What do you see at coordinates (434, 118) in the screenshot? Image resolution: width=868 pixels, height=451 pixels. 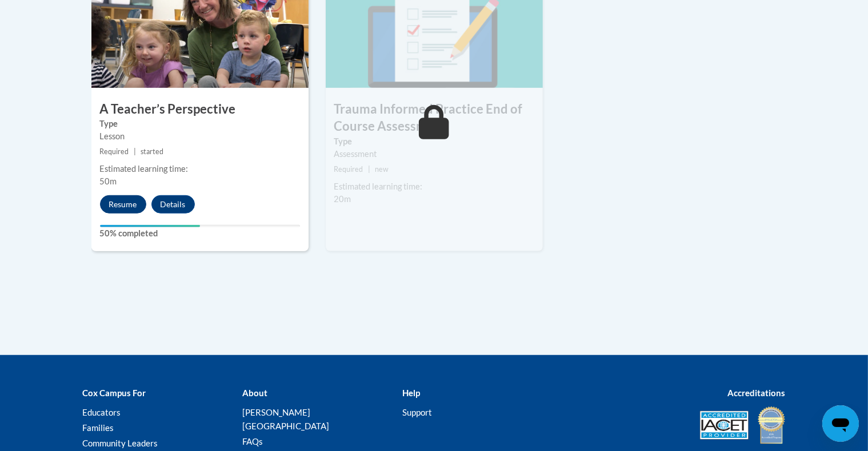 I see `h3: Trauma Informed Practice End of Course Assessment` at bounding box center [434, 118].